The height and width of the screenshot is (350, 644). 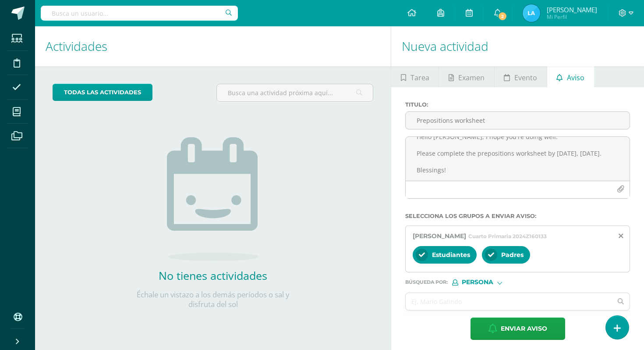 What do you see at coordinates (517, 46) in the screenshot?
I see `h1: Nueva actividad` at bounding box center [517, 46].